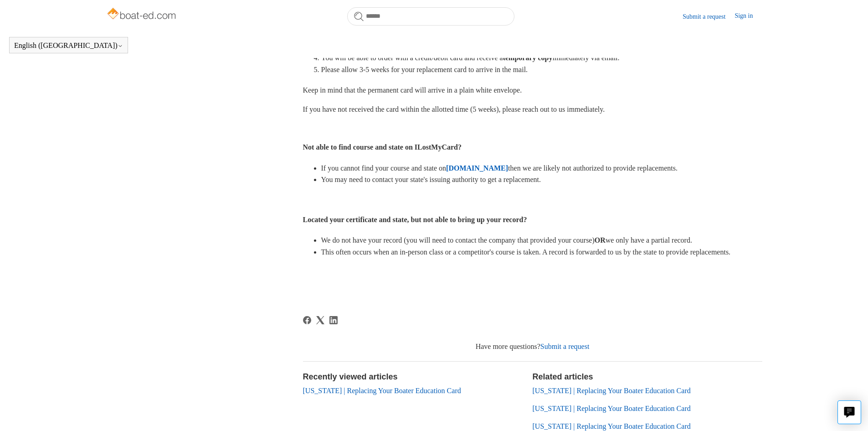  Describe the element at coordinates (321, 320) in the screenshot. I see `a: X Corp` at that location.